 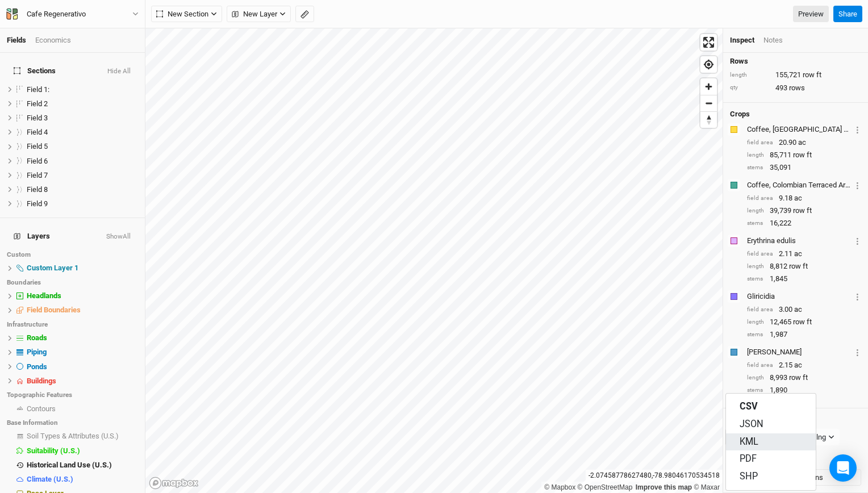 What do you see at coordinates (708, 86) in the screenshot?
I see `button: Zoom in` at bounding box center [708, 86].